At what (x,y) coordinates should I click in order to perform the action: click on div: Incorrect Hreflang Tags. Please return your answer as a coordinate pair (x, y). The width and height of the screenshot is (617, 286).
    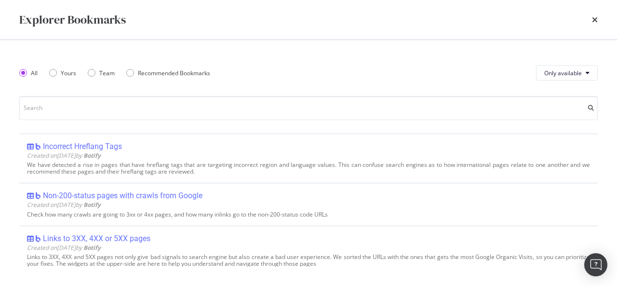
    Looking at the image, I should click on (82, 147).